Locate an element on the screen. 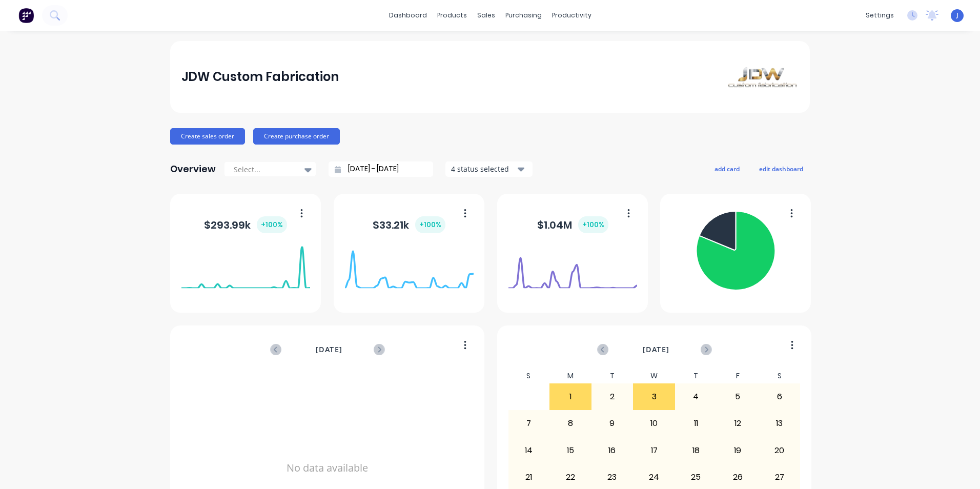 The width and height of the screenshot is (980, 489). div: 12 is located at coordinates (738, 424).